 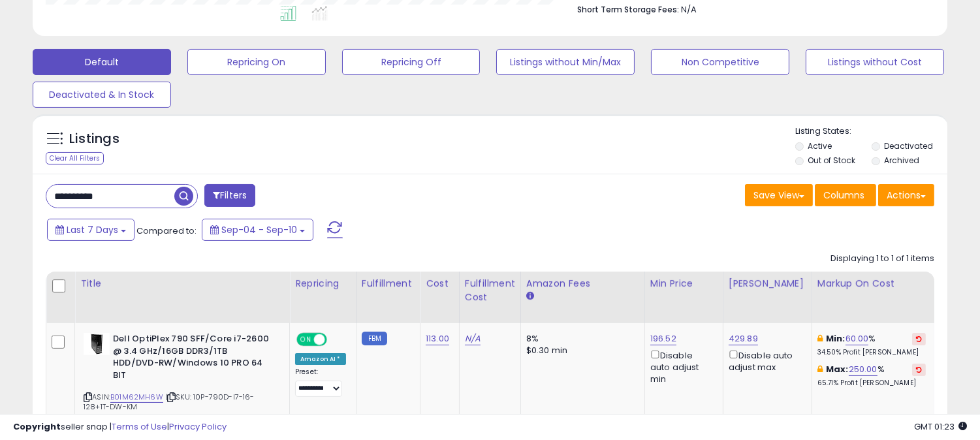 What do you see at coordinates (336, 340) in the screenshot?
I see `span: OFF` at bounding box center [336, 340].